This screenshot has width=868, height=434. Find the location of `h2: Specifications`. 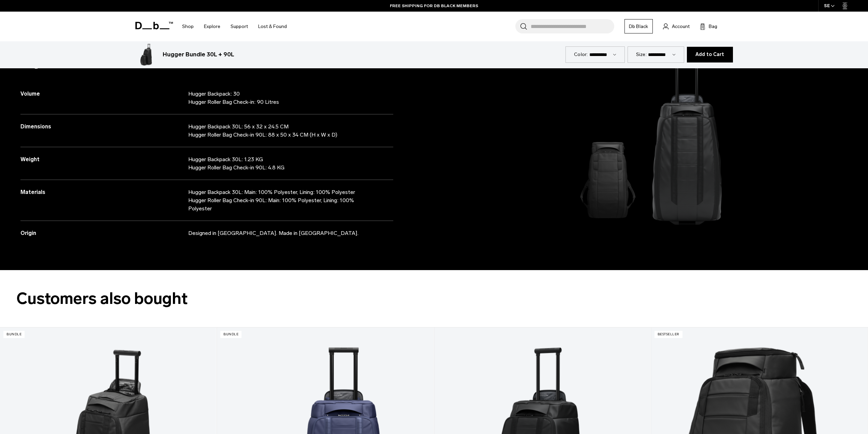

h2: Specifications is located at coordinates (207, 58).